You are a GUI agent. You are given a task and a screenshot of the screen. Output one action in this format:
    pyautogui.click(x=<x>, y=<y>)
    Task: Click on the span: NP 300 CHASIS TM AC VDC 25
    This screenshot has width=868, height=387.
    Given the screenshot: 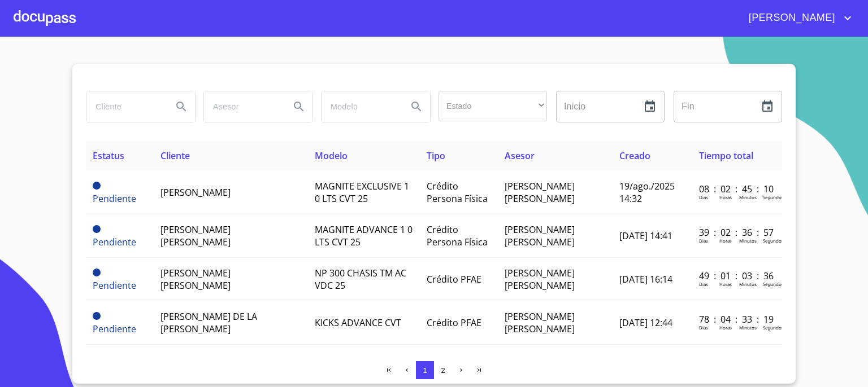 What is the action you would take?
    pyautogui.click(x=360, y=280)
    